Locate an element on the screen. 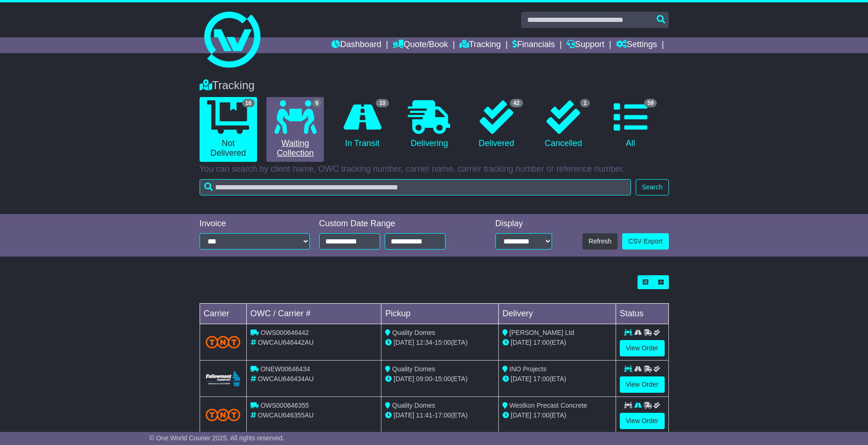 Image resolution: width=868 pixels, height=445 pixels. a: 42 Delivered is located at coordinates (496, 125).